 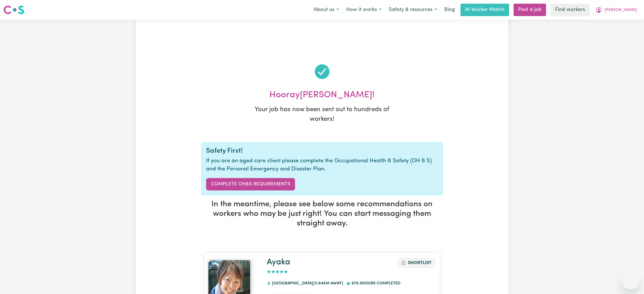 I want to click on p: If you are an aged care client please complete the Occupational Health & Safety (OH & S) and the ..., so click(x=322, y=165).